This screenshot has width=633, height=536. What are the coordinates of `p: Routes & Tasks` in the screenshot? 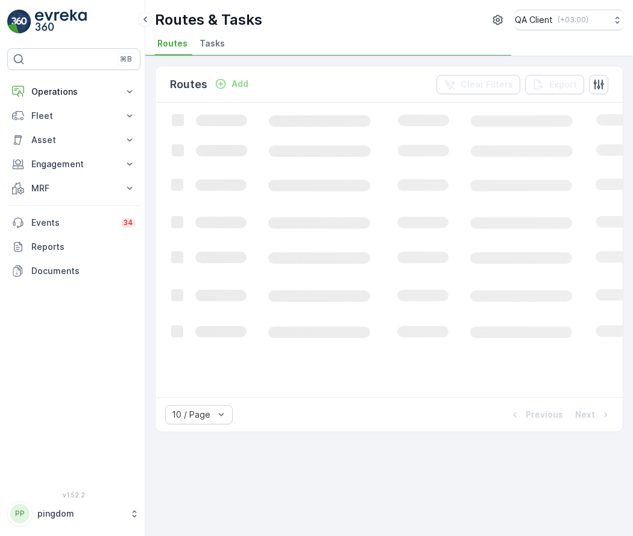 It's located at (209, 20).